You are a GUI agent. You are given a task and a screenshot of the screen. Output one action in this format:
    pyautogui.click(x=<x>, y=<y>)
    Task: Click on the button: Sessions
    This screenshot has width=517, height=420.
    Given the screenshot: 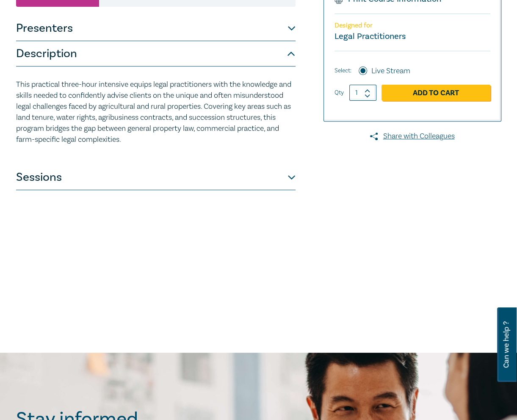 What is the action you would take?
    pyautogui.click(x=156, y=178)
    